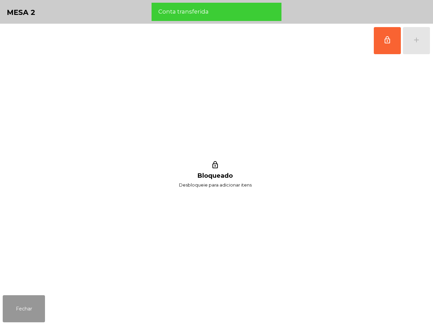  Describe the element at coordinates (387, 41) in the screenshot. I see `button: lock_outline` at that location.